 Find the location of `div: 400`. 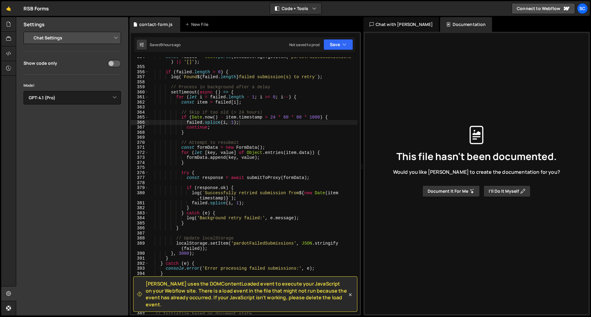

div: 400 is located at coordinates (140, 304).